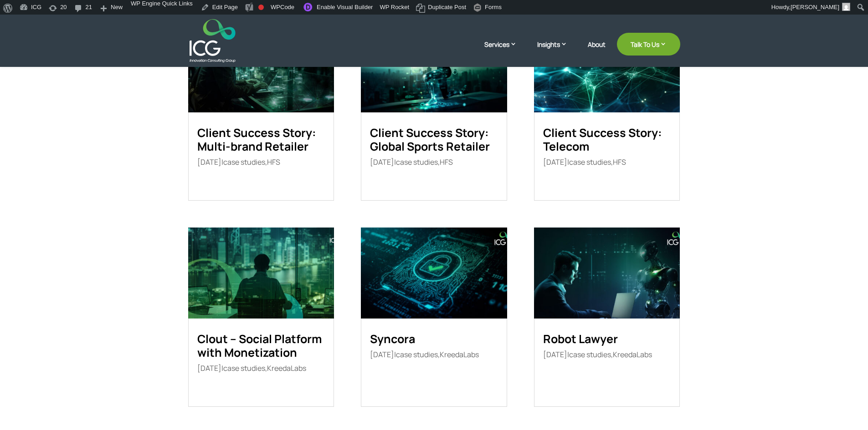 The image size is (868, 430). I want to click on img: Client Success Story: Global Sports Retailer, so click(434, 67).